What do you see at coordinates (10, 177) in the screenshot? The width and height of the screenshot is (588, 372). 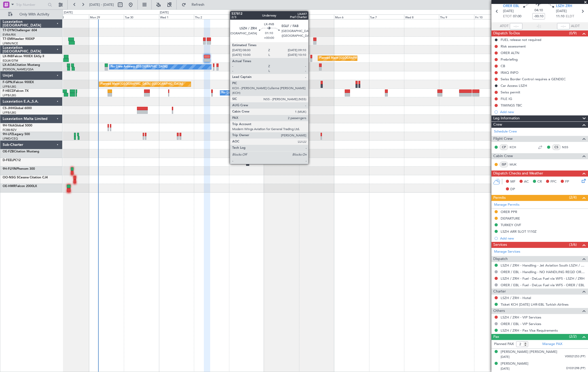 I see `span: OO-NSG S` at bounding box center [10, 177].